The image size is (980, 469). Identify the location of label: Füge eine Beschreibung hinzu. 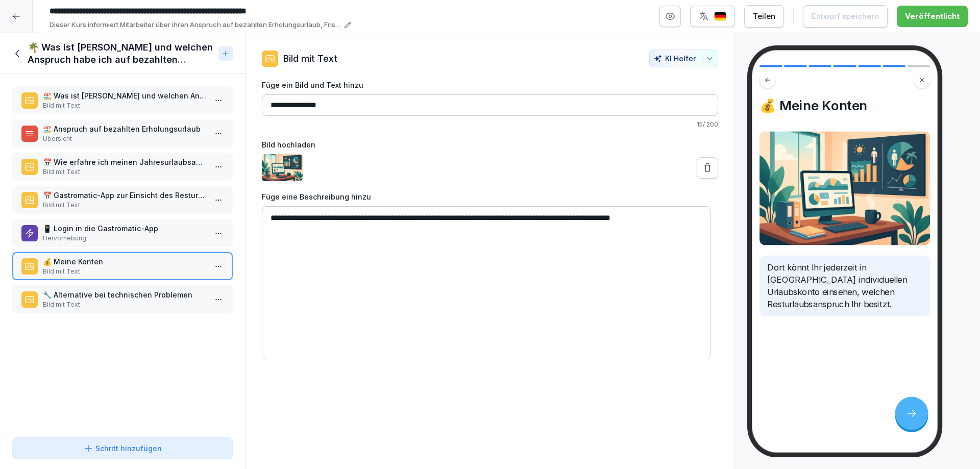
(490, 196).